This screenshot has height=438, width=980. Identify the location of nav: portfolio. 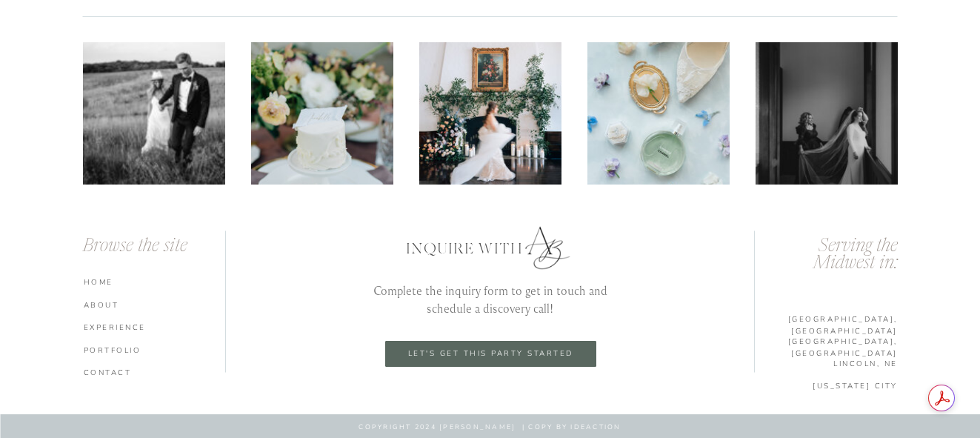
(156, 350).